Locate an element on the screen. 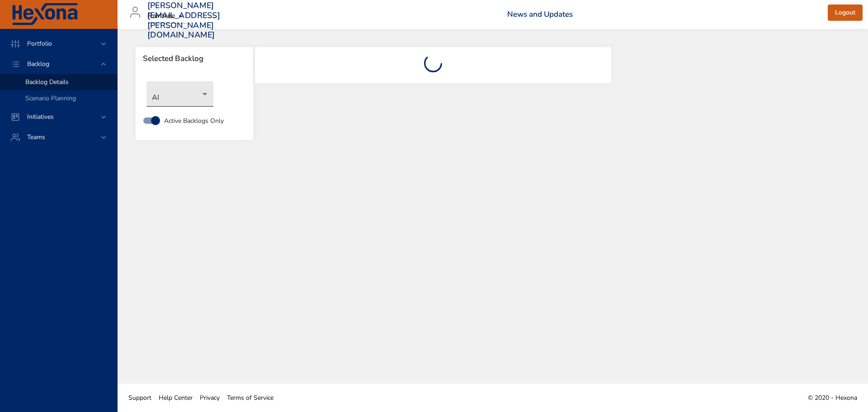 The width and height of the screenshot is (868, 412). a: News and Updates is located at coordinates (539, 14).